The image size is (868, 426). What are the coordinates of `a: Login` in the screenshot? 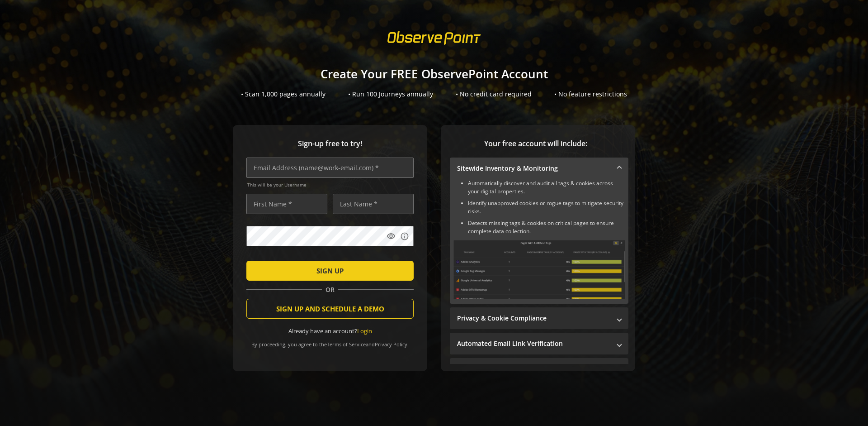 It's located at (365, 331).